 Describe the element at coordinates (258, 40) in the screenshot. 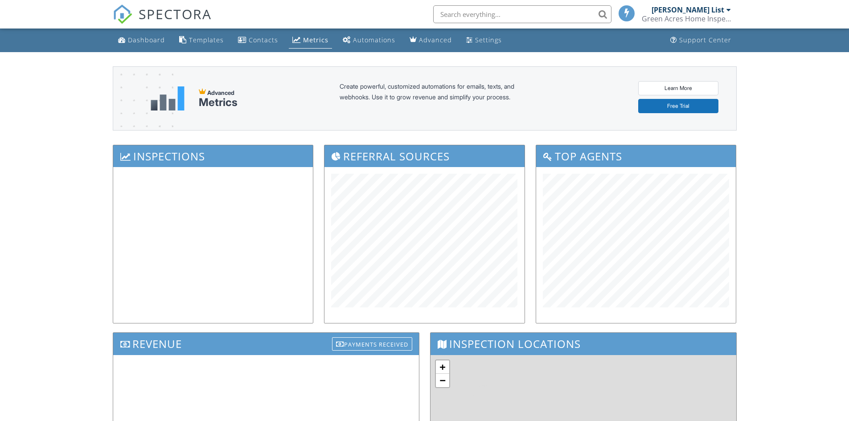

I see `a: Contacts` at that location.